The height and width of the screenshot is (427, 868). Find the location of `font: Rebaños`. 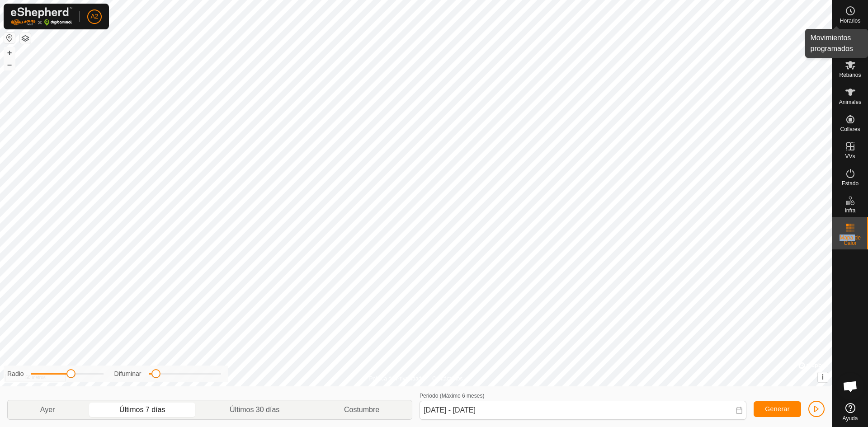

font: Rebaños is located at coordinates (850, 75).